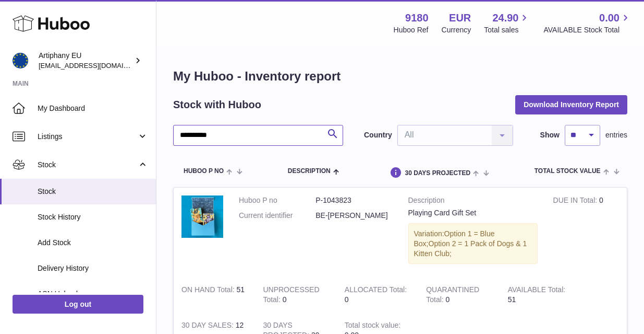 Image resolution: width=644 pixels, height=334 pixels. I want to click on strong: EUR, so click(460, 17).